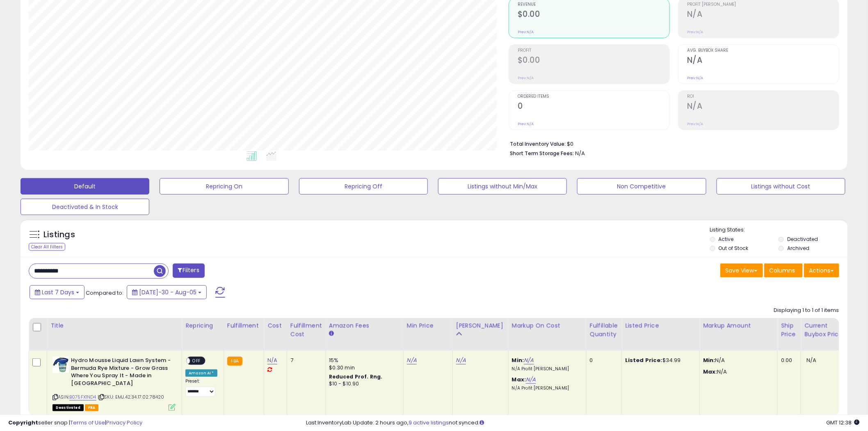 The width and height of the screenshot is (868, 431). What do you see at coordinates (197, 361) in the screenshot?
I see `span: OFF` at bounding box center [197, 361].